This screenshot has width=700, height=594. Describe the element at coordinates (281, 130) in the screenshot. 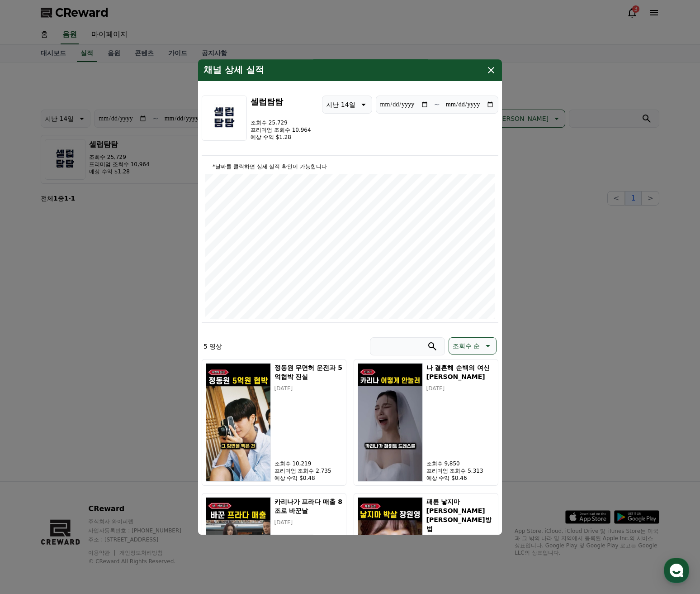

I see `p: 프리미엄 조회수 10,964` at that location.